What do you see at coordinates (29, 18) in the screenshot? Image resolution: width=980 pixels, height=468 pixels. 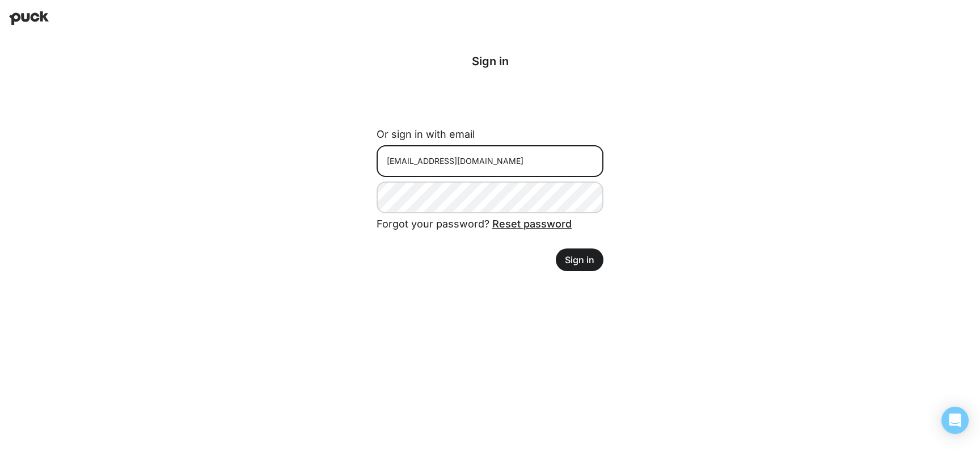 I see `img: Puck home` at bounding box center [29, 18].